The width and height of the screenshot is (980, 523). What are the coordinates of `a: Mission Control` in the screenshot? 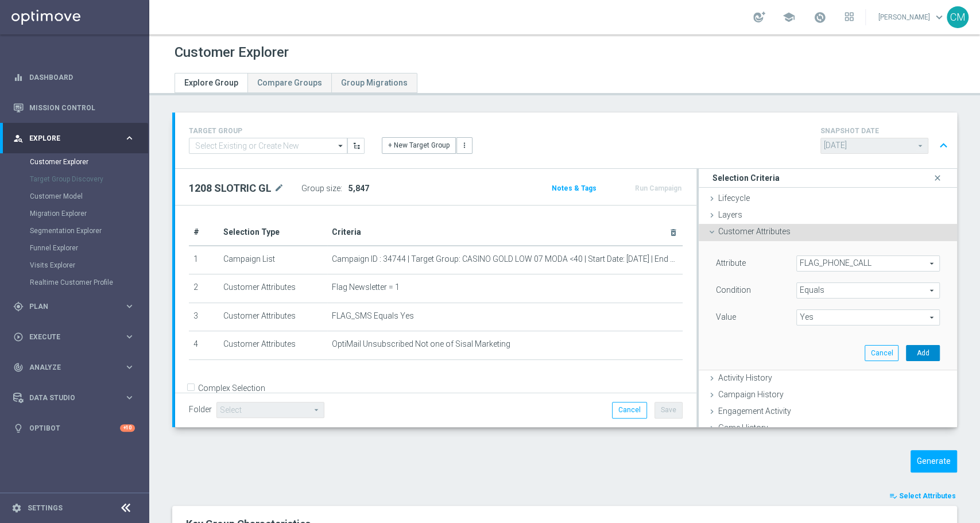 It's located at (82, 107).